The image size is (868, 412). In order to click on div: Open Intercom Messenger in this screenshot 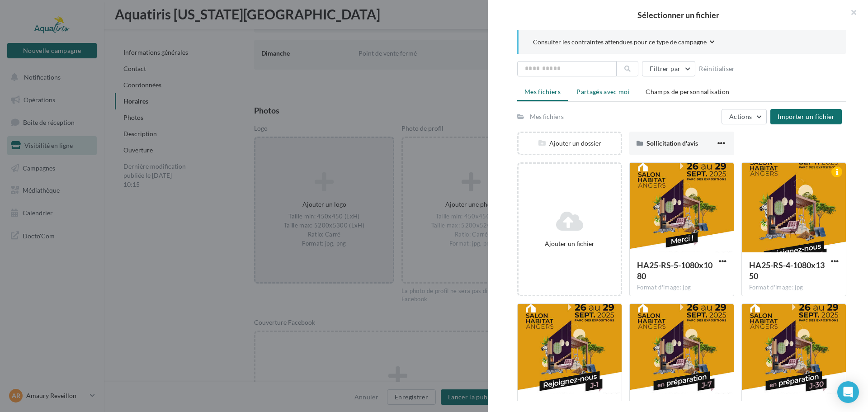, I will do `click(848, 392)`.